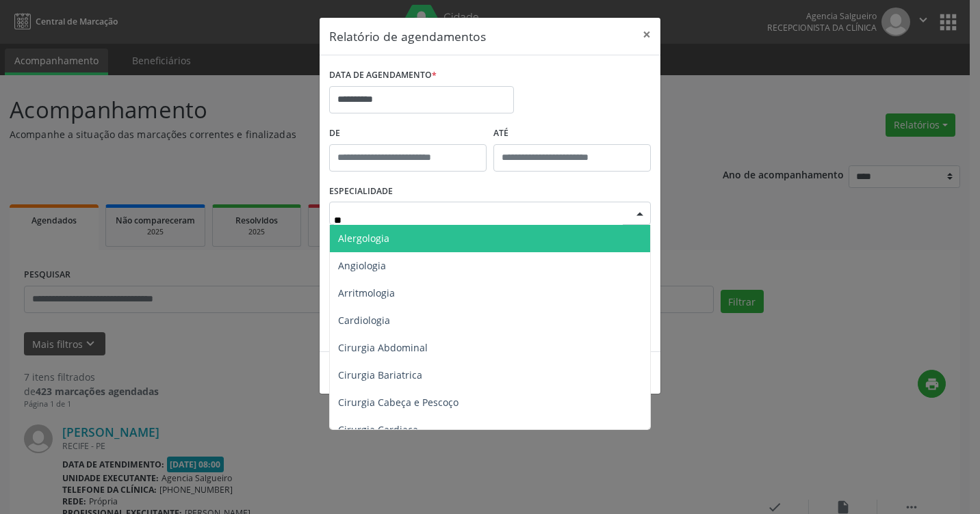 This screenshot has height=514, width=980. What do you see at coordinates (572, 133) in the screenshot?
I see `label: ATÉ` at bounding box center [572, 133].